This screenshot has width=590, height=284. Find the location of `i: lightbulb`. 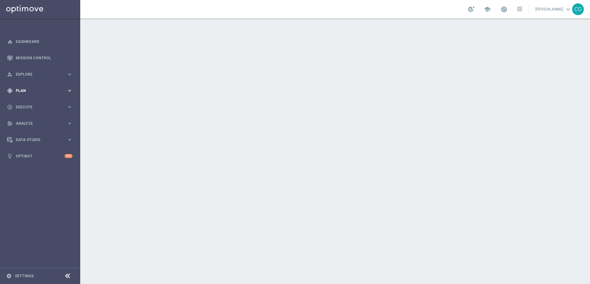

i: lightbulb is located at coordinates (10, 156).